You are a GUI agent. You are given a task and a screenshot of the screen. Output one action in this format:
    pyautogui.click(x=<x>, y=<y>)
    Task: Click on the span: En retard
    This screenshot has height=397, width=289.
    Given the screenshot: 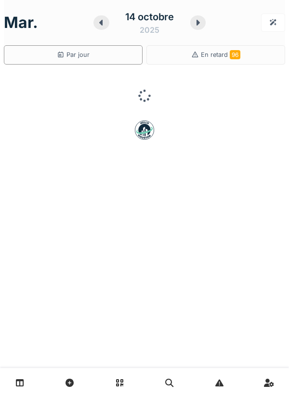 What is the action you would take?
    pyautogui.click(x=221, y=54)
    